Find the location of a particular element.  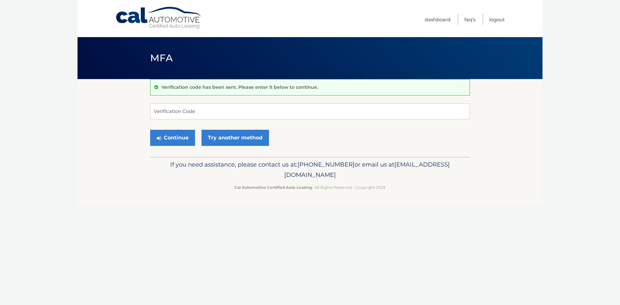

p: Verification code has been sent. Please enter it below to continue. is located at coordinates (240, 87).